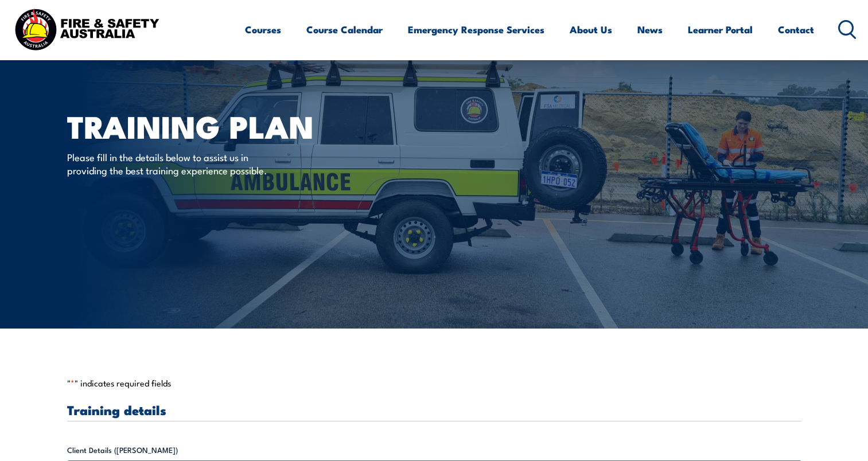 Image resolution: width=868 pixels, height=461 pixels. What do you see at coordinates (720, 29) in the screenshot?
I see `a: Learner Portal` at bounding box center [720, 29].